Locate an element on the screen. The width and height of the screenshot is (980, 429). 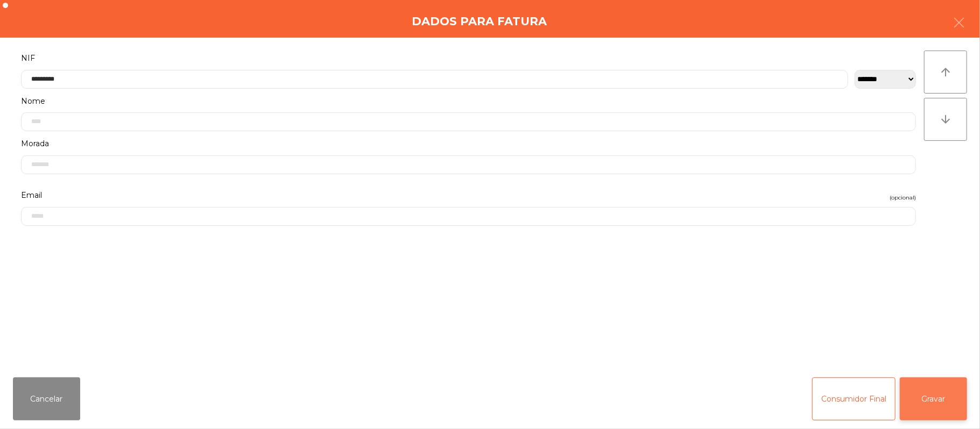
span: NIF is located at coordinates (28, 58).